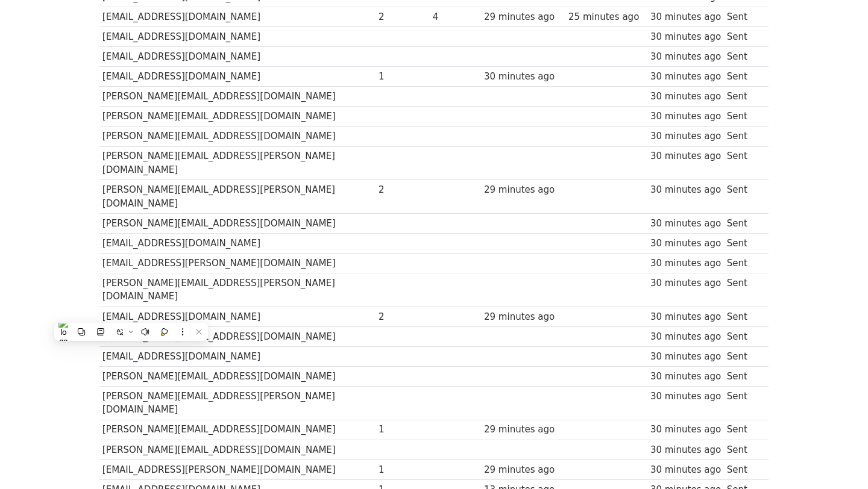 The height and width of the screenshot is (489, 868). What do you see at coordinates (607, 17) in the screenshot?
I see `div: 25 minutes ago` at bounding box center [607, 17].